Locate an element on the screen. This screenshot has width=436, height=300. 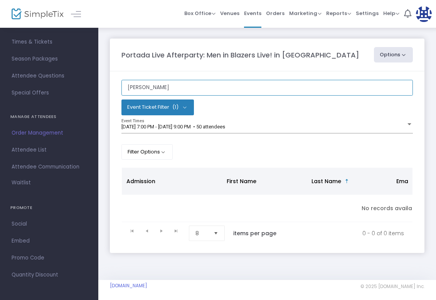
div: Data table is located at coordinates (267, 195).